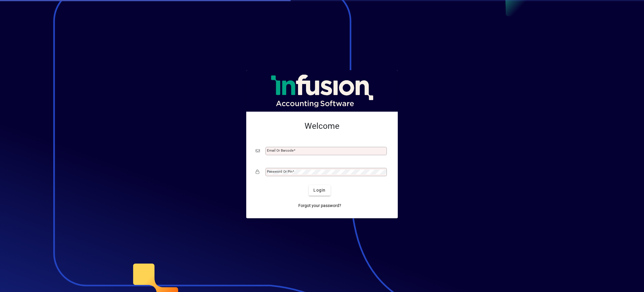 Image resolution: width=644 pixels, height=292 pixels. What do you see at coordinates (280, 171) in the screenshot?
I see `mat-label: Password or Pin` at bounding box center [280, 171].